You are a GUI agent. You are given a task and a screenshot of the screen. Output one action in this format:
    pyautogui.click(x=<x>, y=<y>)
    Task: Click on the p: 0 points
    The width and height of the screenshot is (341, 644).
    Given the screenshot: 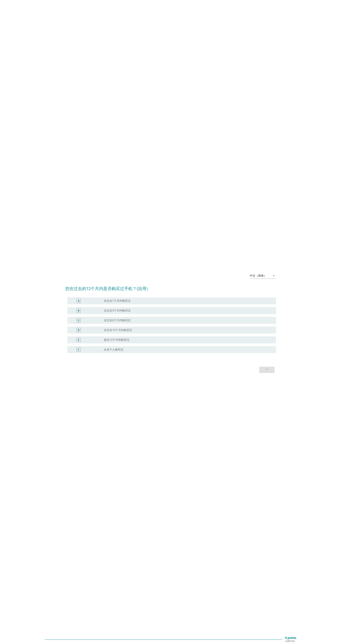 What is the action you would take?
    pyautogui.click(x=291, y=638)
    